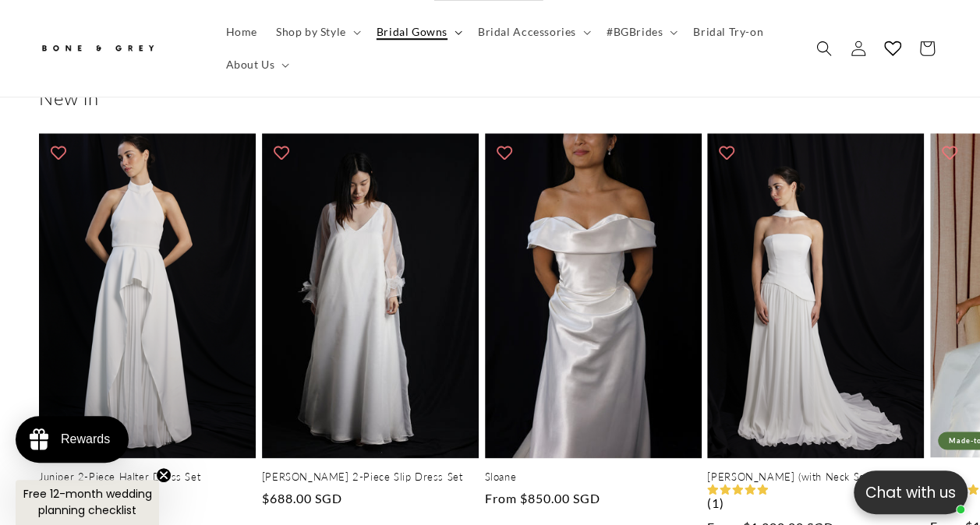 The height and width of the screenshot is (525, 980). Describe the element at coordinates (412, 32) in the screenshot. I see `span: Bridal Gowns` at that location.